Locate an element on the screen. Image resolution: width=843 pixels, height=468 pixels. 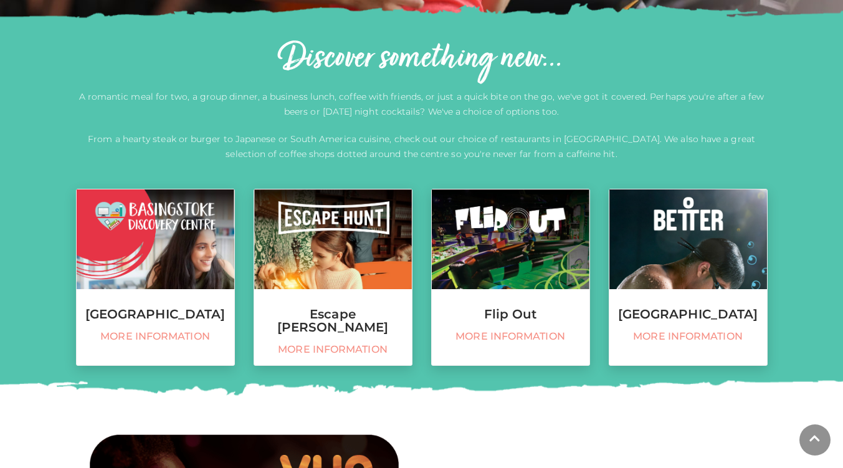
h3: Flip Out is located at coordinates (511, 314).